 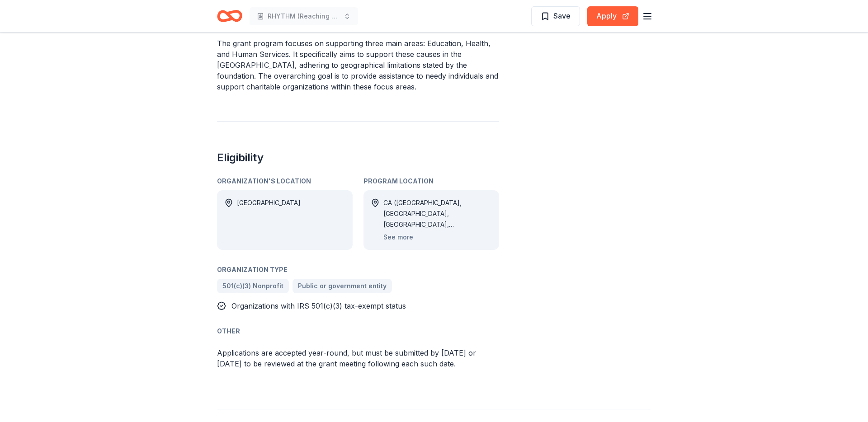 What do you see at coordinates (285, 181) in the screenshot?
I see `div: Organization's Location` at bounding box center [285, 181].